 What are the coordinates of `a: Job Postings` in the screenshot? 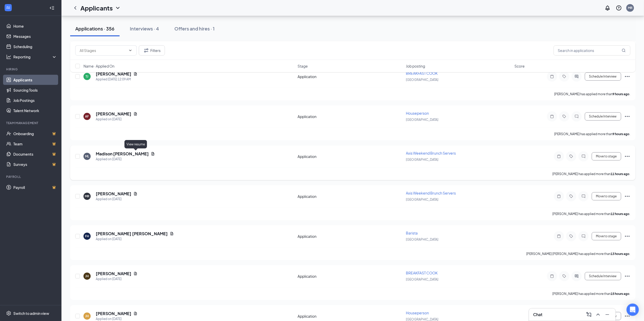 It's located at (35, 100).